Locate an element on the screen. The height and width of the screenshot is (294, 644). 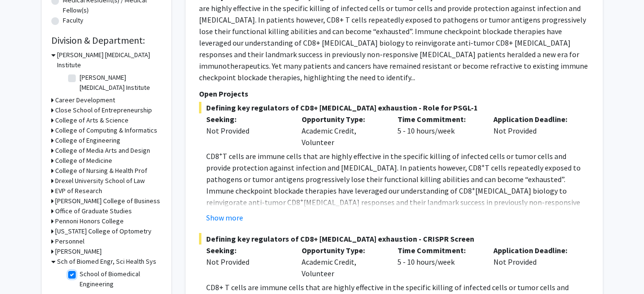
p: Open Projects is located at coordinates (395, 93).